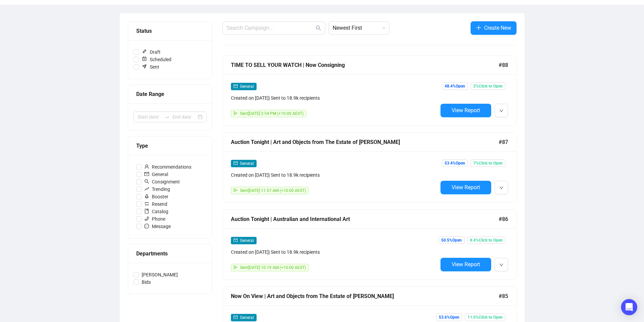  What do you see at coordinates (359, 28) in the screenshot?
I see `span: Newest First` at bounding box center [359, 28].